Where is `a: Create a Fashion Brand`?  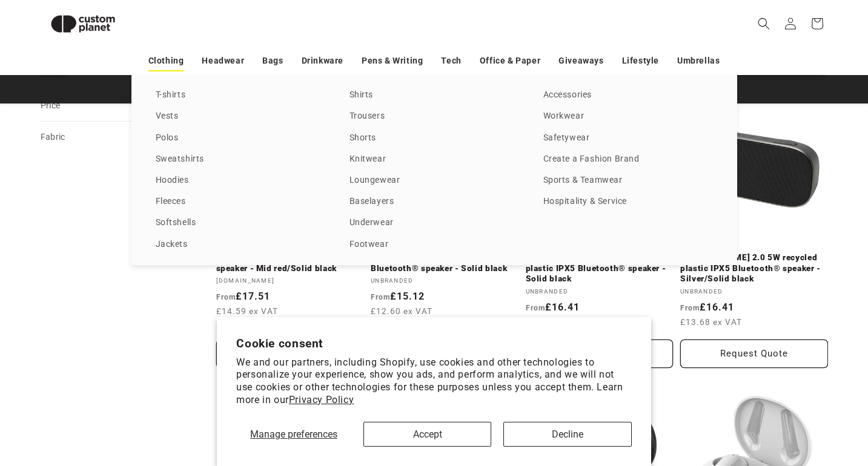 a: Create a Fashion Brand is located at coordinates (628, 159).